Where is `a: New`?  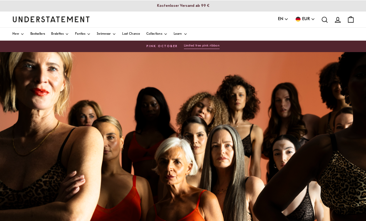
a: New is located at coordinates (18, 34).